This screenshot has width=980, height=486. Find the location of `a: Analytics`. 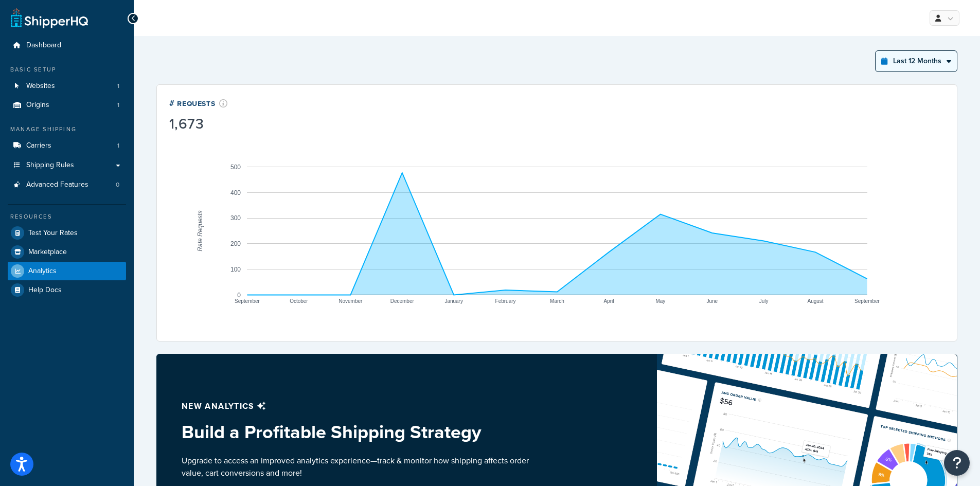

a: Analytics is located at coordinates (67, 271).